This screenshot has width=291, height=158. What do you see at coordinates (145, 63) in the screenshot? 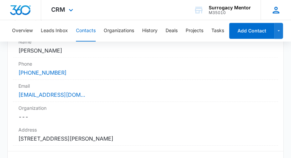
I see `label: Phone` at bounding box center [145, 63].